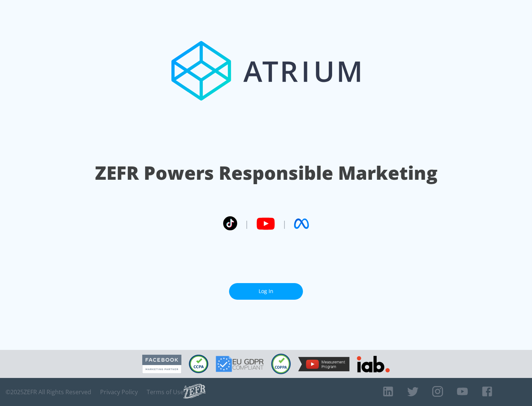  Describe the element at coordinates (266, 173) in the screenshot. I see `h1: ZEFR Powers Responsible Marketing` at that location.